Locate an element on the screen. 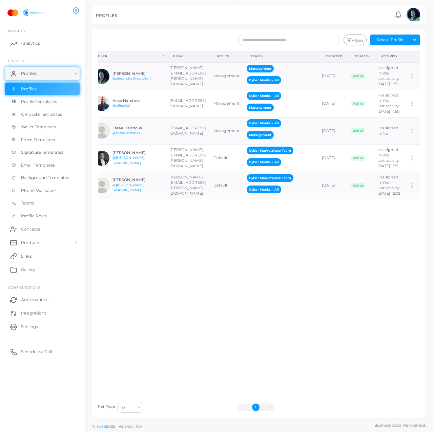  span: Gallery is located at coordinates (28, 270).